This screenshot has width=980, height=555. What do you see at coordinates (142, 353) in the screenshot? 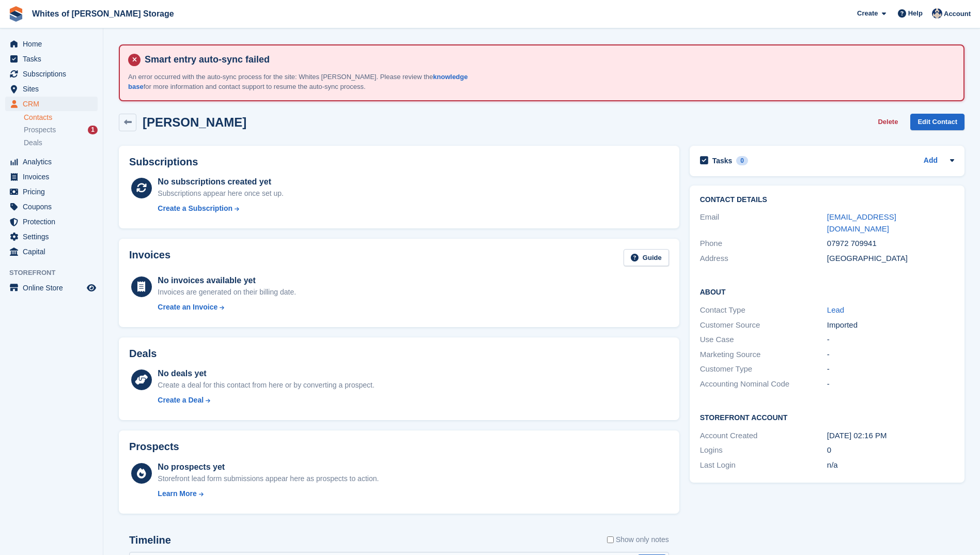
I see `h2: Deals` at bounding box center [142, 353].